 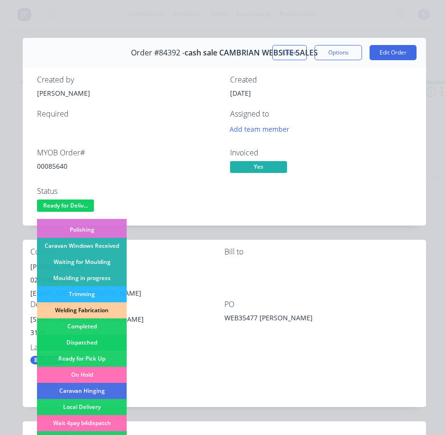 What do you see at coordinates (65, 205) in the screenshot?
I see `span: Ready for Deliv...` at bounding box center [65, 205].